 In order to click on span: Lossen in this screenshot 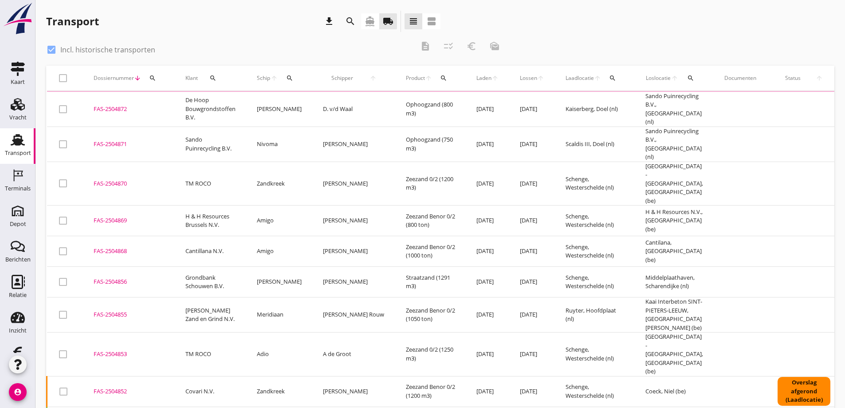, I will do `click(529, 78)`.